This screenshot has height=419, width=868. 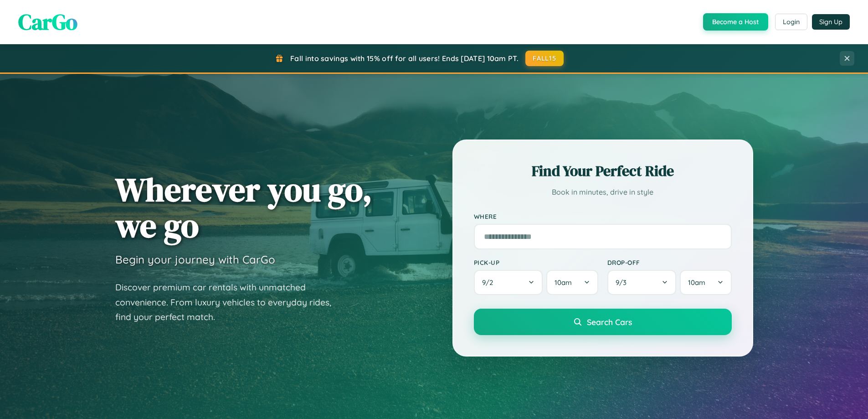 I want to click on label: Drop-off, so click(x=669, y=262).